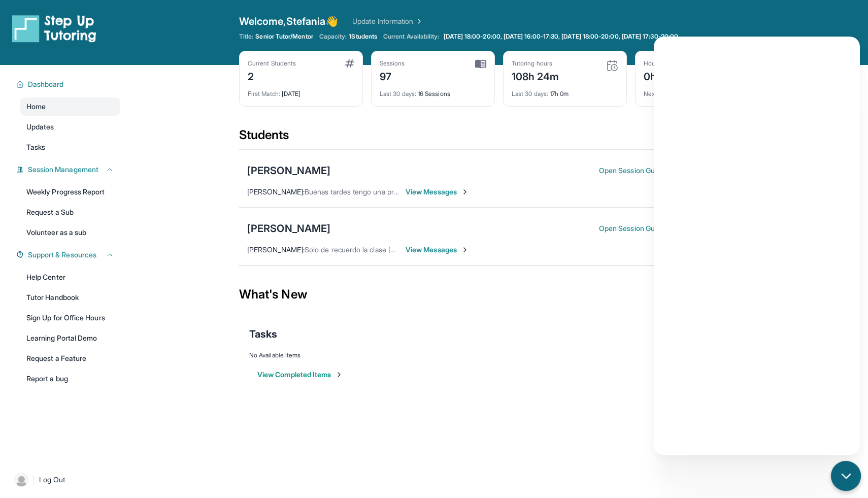 The height and width of the screenshot is (498, 868). Describe the element at coordinates (55, 29) in the screenshot. I see `img: logo` at that location.